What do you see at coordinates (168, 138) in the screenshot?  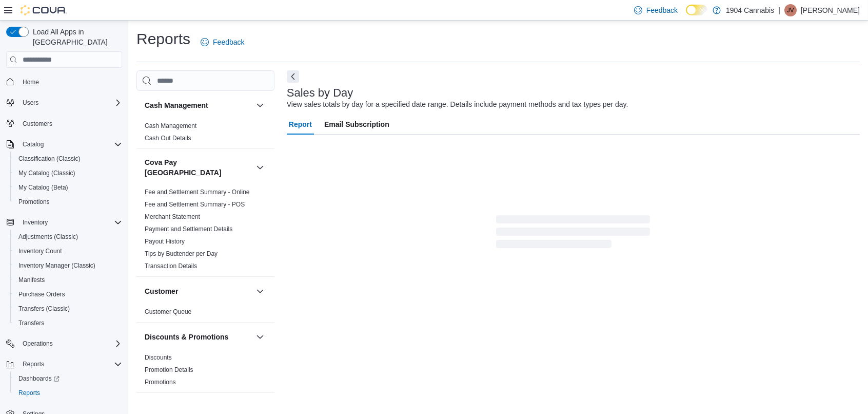 I see `a: Cash Out Details` at bounding box center [168, 138].